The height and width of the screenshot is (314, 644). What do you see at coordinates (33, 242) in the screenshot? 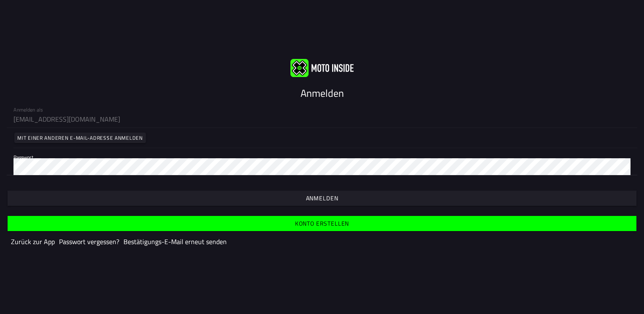
I see `a: Zurück zur App` at bounding box center [33, 242].